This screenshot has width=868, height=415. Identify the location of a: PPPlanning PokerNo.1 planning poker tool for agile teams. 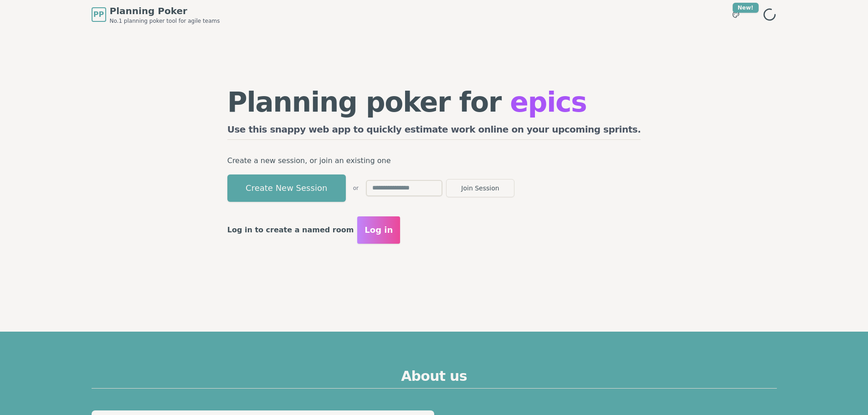
(156, 15).